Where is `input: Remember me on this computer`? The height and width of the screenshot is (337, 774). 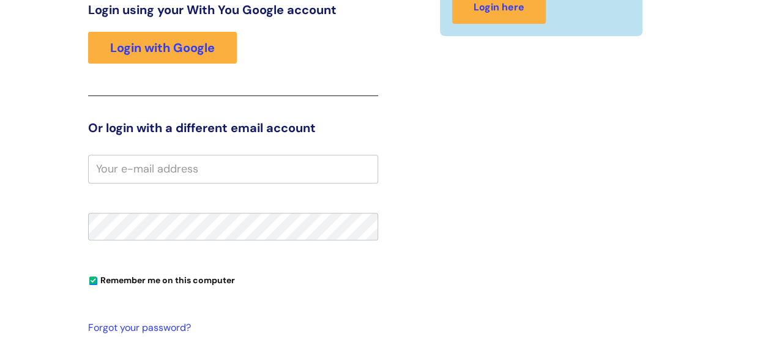 input: Remember me on this computer is located at coordinates (93, 281).